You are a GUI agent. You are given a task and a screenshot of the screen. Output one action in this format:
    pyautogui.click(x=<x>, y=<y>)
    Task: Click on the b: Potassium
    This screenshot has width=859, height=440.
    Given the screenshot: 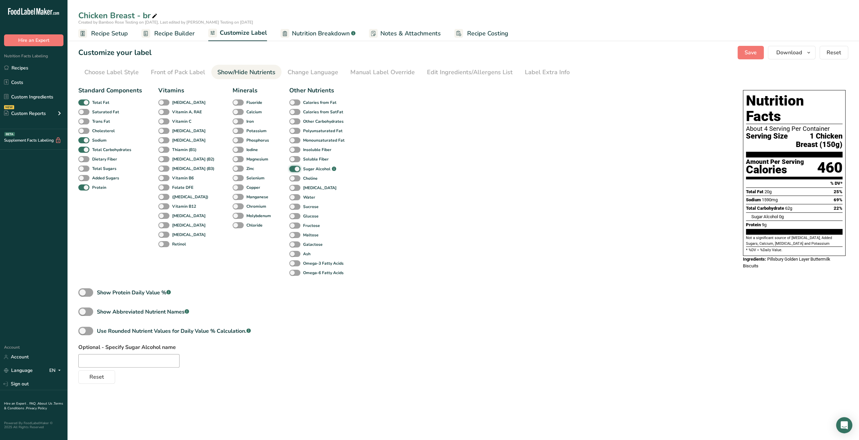 What is the action you would take?
    pyautogui.click(x=256, y=131)
    